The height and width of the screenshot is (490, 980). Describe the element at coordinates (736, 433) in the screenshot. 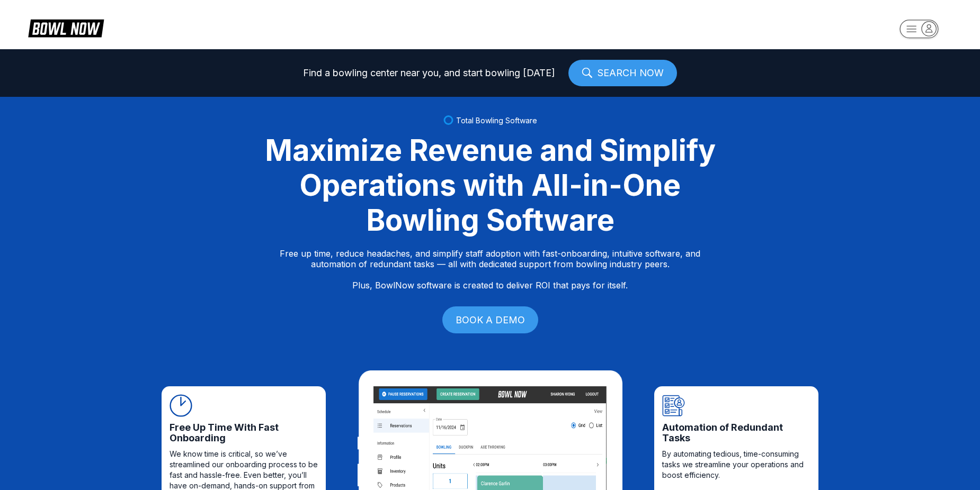

I see `span: Automation of Redundant Tasks` at that location.